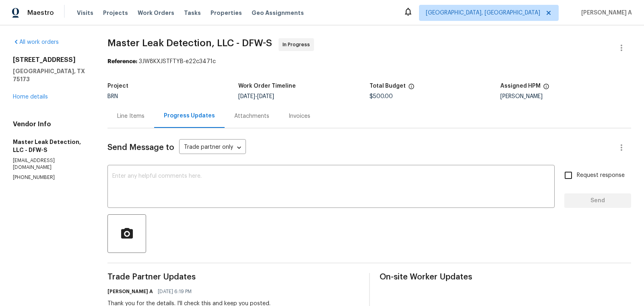 This screenshot has height=306, width=644. What do you see at coordinates (546, 88) in the screenshot?
I see `span: The hpm assigned to this work order.` at bounding box center [546, 88].